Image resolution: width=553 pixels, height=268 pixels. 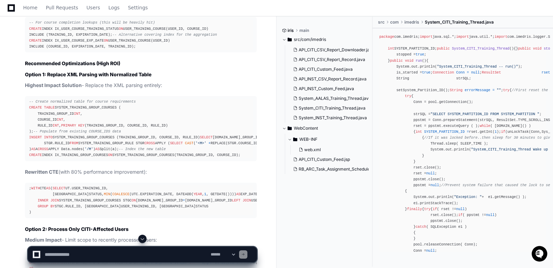 What do you see at coordinates (391, 49) in the screenshot?
I see `span: int` at bounding box center [391, 49].